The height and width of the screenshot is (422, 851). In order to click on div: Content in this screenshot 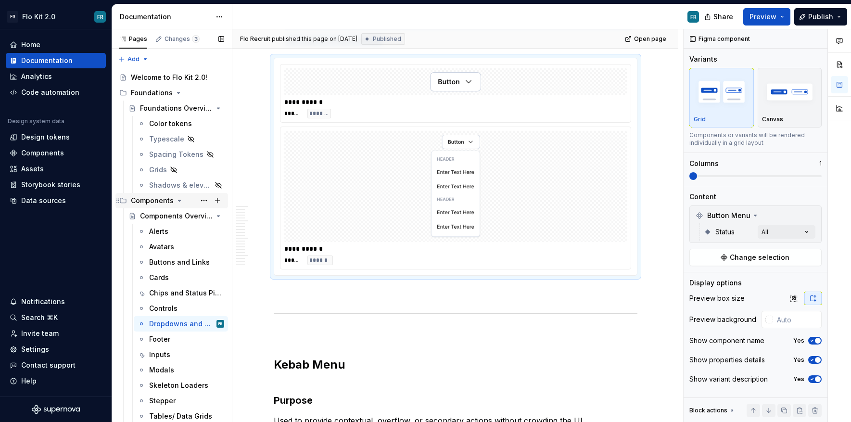, I will do `click(703, 197)`.